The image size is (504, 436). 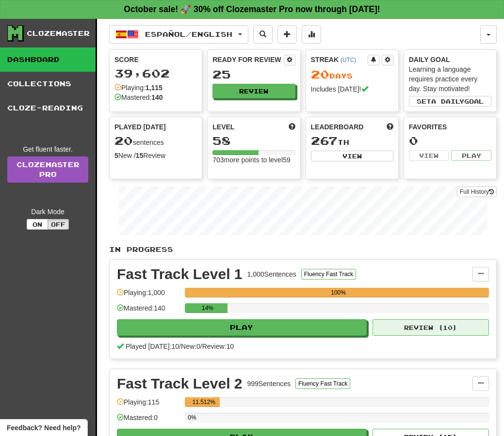 What do you see at coordinates (272, 274) in the screenshot?
I see `div: 1,000 Sentences` at bounding box center [272, 274].